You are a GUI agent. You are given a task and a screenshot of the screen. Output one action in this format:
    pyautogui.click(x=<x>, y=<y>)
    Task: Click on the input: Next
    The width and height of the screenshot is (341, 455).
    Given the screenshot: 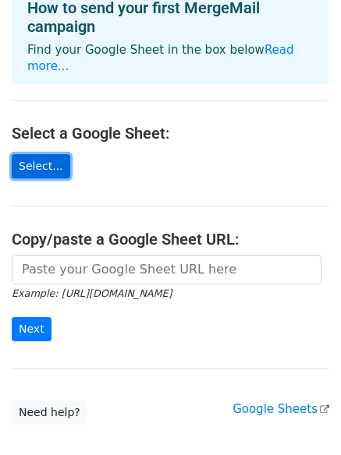 What is the action you would take?
    pyautogui.click(x=31, y=329)
    